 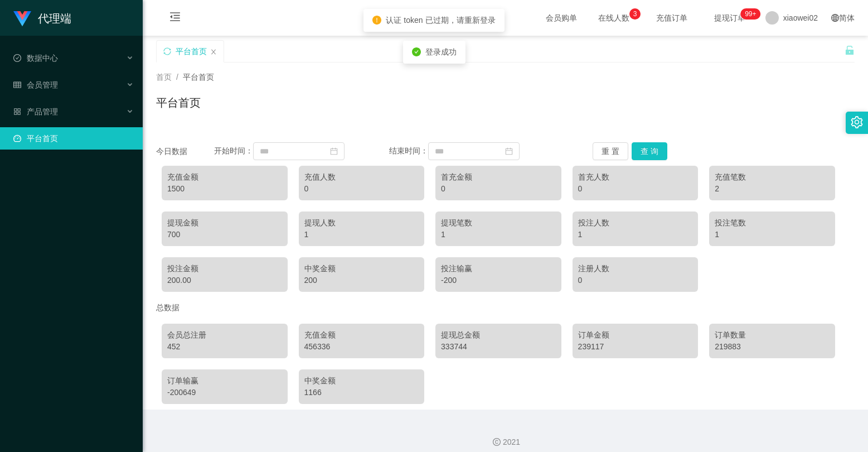 I want to click on div: 提现笔数, so click(x=498, y=222).